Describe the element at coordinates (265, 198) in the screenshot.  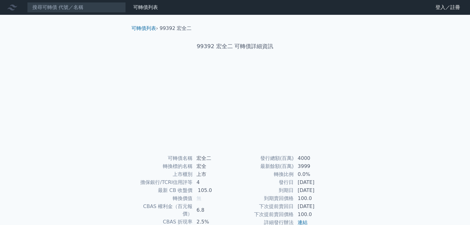
I see `td: 到期賣回價格` at that location.